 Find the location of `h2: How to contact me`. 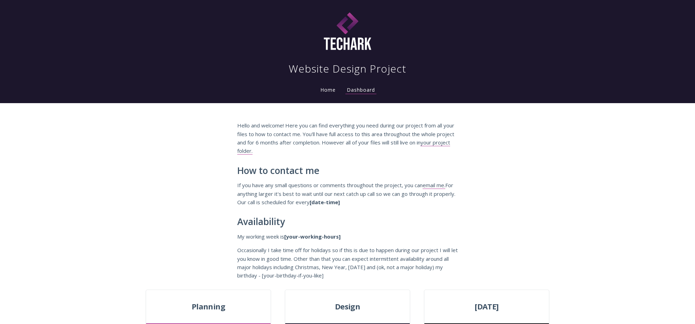

h2: How to contact me is located at coordinates (347, 171).